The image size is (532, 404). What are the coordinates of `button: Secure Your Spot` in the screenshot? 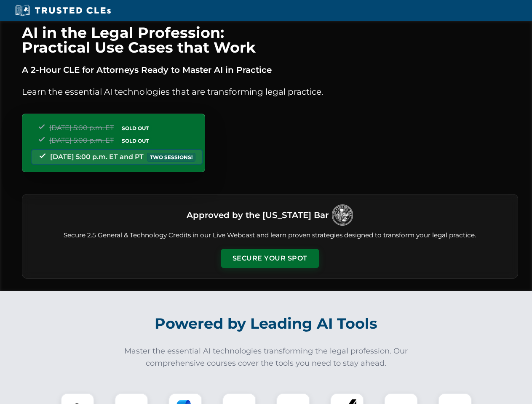 It's located at (270, 259).